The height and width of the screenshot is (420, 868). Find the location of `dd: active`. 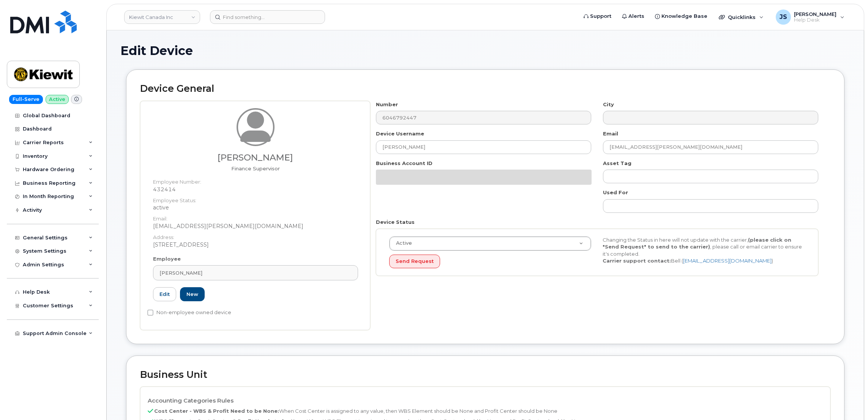

dd: active is located at coordinates (256, 207).